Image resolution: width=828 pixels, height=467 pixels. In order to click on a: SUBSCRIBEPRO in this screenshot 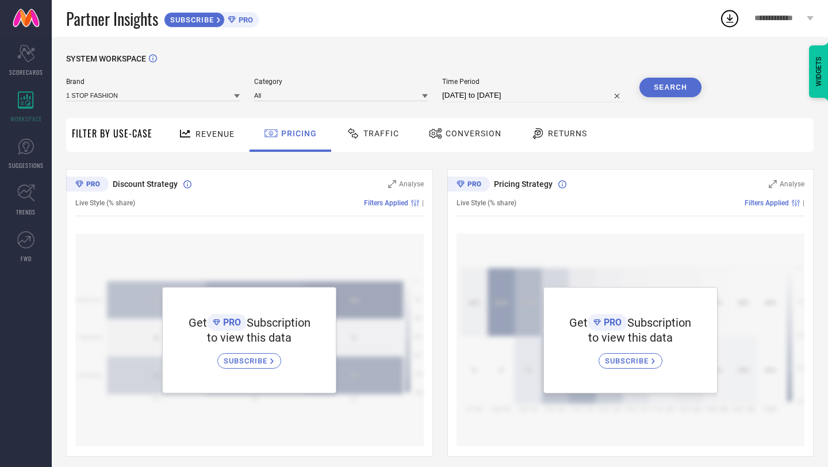, I will do `click(211, 18)`.